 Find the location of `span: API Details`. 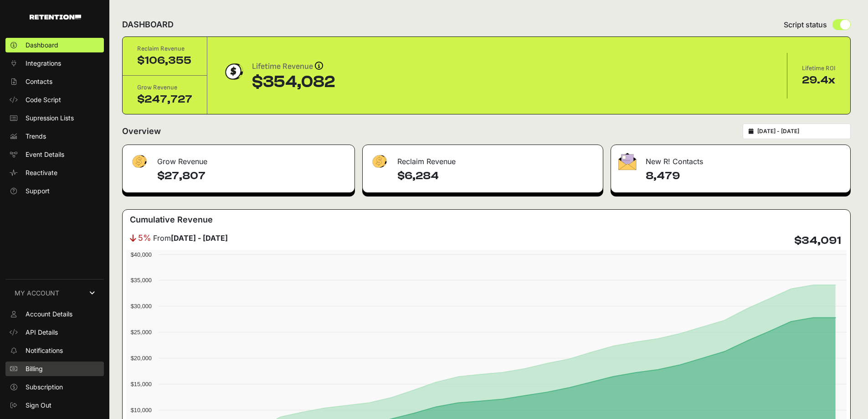

span: API Details is located at coordinates (42, 332).